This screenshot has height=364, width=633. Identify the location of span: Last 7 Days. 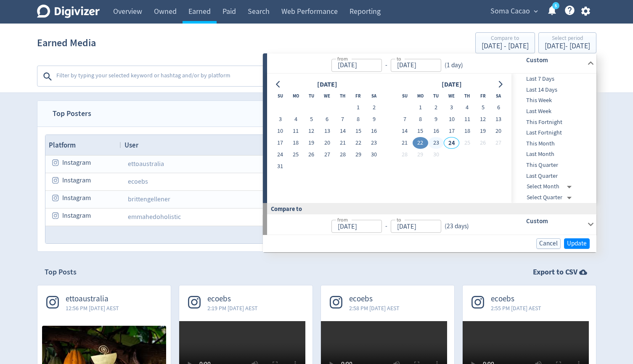
(553, 79).